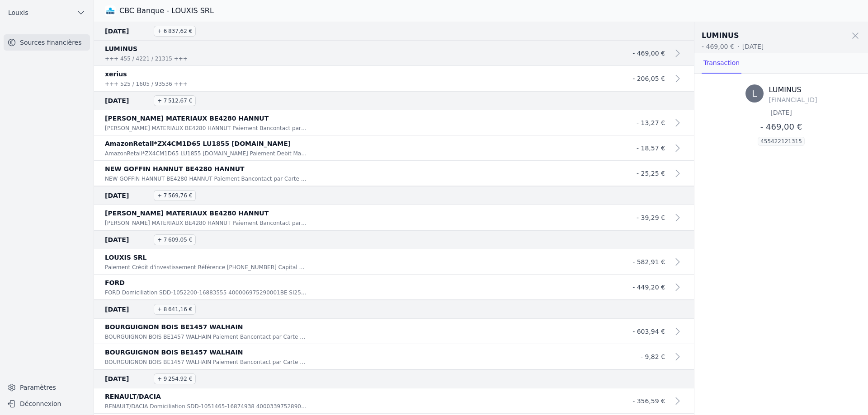 The image size is (868, 415). What do you see at coordinates (46, 404) in the screenshot?
I see `button: Déconnexion` at bounding box center [46, 404].